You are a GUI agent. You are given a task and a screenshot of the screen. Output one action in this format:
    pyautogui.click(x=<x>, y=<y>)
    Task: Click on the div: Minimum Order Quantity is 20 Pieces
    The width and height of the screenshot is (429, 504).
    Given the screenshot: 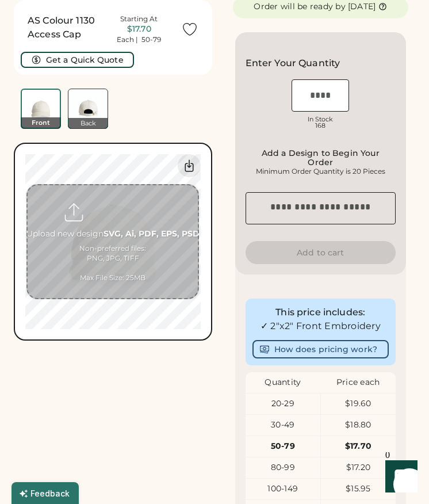 What is the action you would take?
    pyautogui.click(x=321, y=171)
    